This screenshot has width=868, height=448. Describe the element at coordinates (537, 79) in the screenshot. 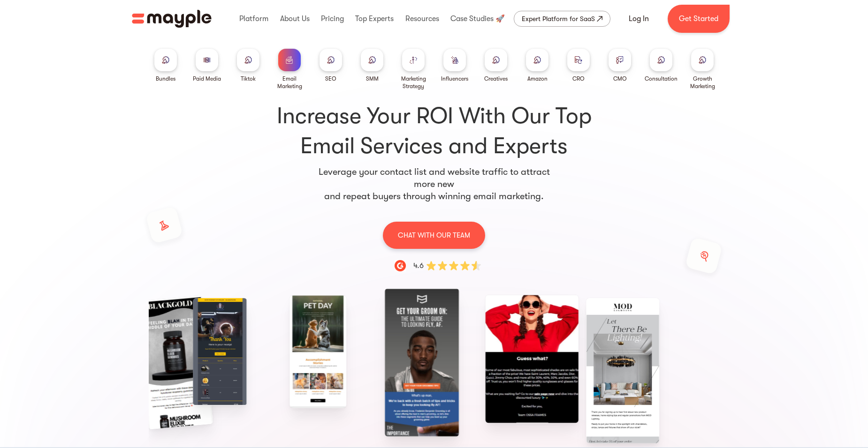

I see `div: Amazon` at that location.